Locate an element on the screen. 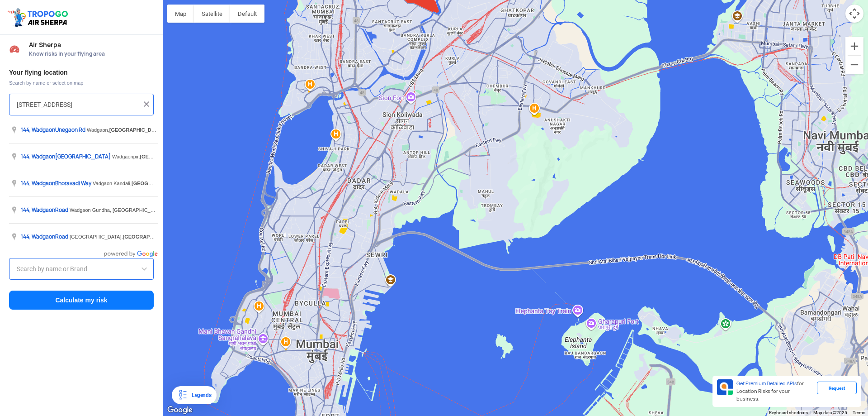  button: Show satellite imagery is located at coordinates (212, 13).